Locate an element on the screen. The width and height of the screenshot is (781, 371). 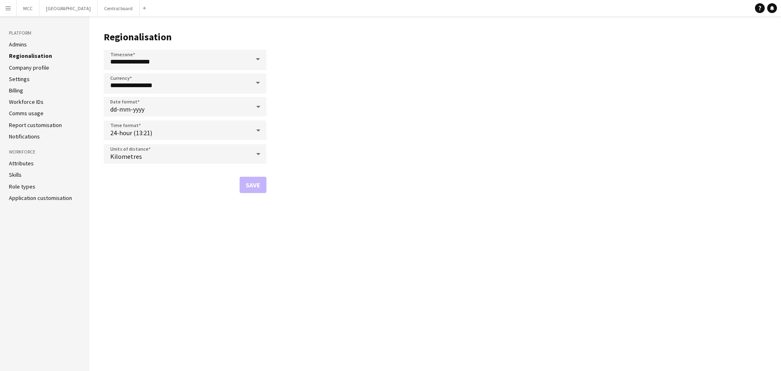
span: dd-mm-yyyy is located at coordinates (127, 109).